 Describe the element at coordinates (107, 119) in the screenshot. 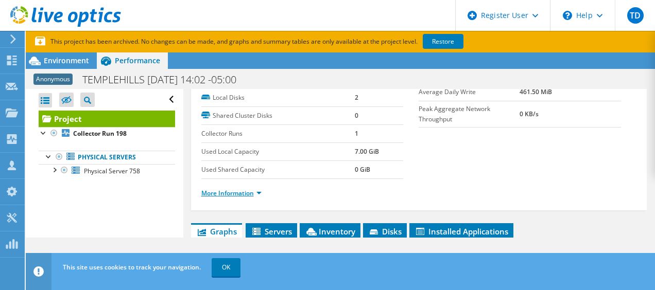

I see `a: Project` at that location.